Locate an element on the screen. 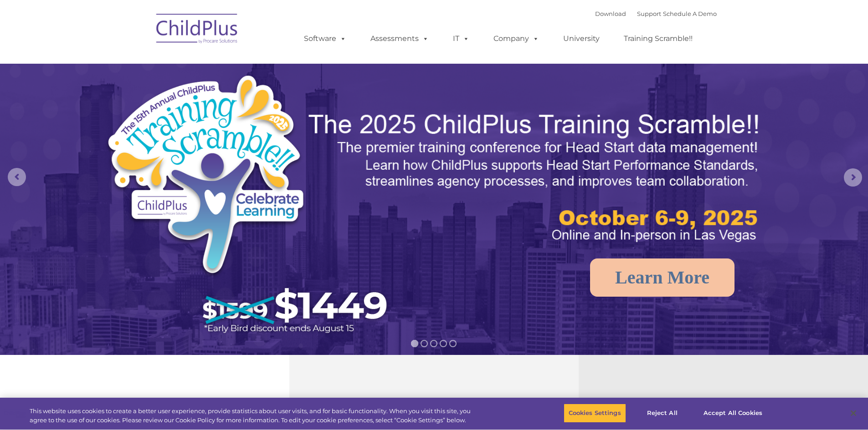 This screenshot has height=430, width=868. a: IT is located at coordinates (461, 39).